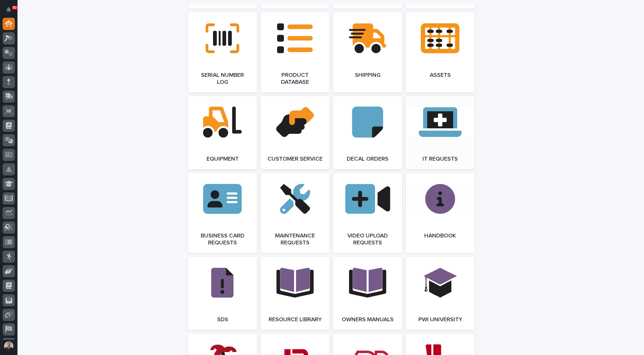 The height and width of the screenshot is (355, 644). What do you see at coordinates (295, 213) in the screenshot?
I see `a: Maintenance Requests` at bounding box center [295, 213].